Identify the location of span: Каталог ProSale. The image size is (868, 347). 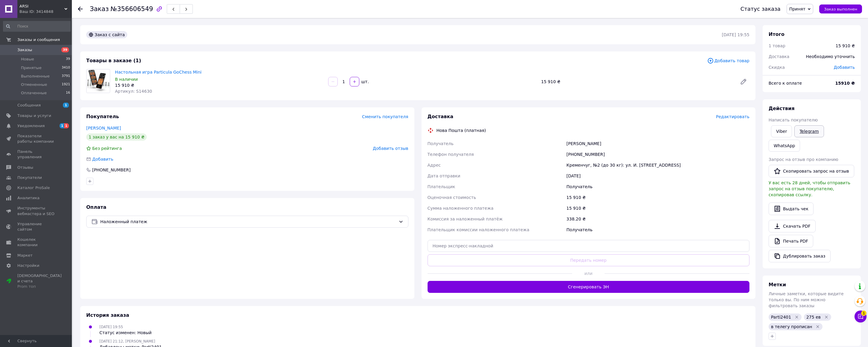
(33, 188).